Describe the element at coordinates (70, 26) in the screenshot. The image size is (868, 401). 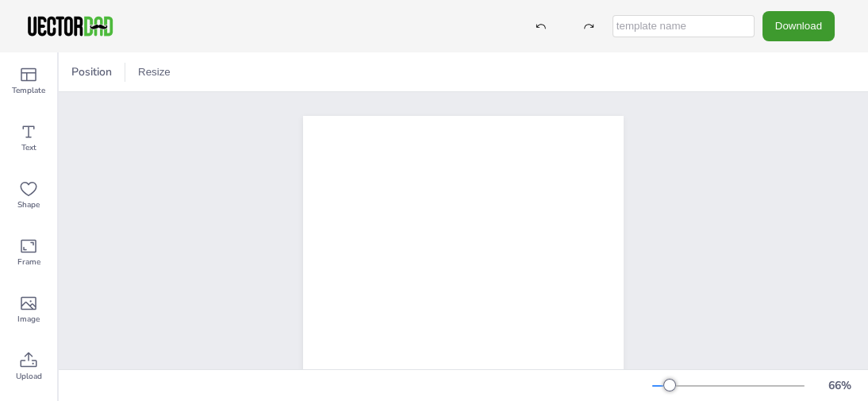
I see `img: VectorDad-1.png` at that location.